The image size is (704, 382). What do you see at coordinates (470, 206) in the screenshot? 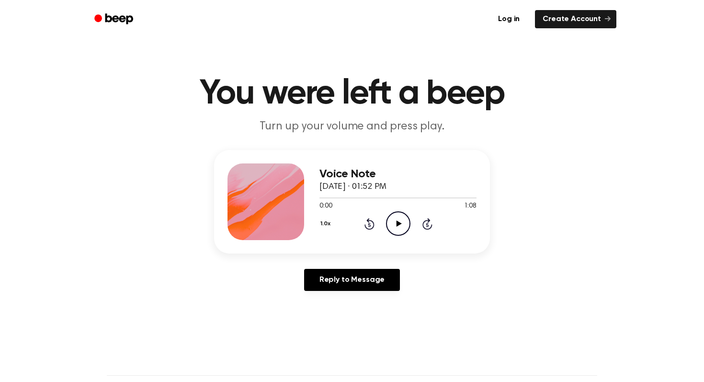
I see `span: 1:08` at bounding box center [470, 206].